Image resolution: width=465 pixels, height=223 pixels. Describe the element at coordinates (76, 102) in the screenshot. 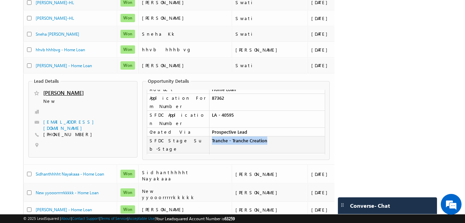

I see `span: New` at that location.